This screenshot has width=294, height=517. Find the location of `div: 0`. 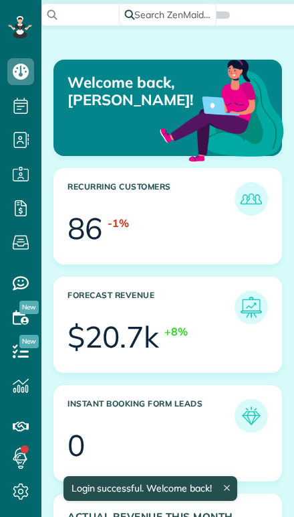

div: 0 is located at coordinates (76, 445).